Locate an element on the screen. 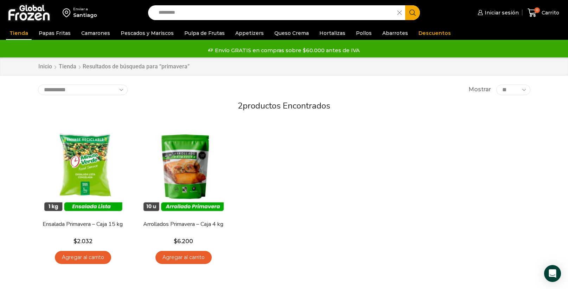 The width and height of the screenshot is (568, 289). span: Mostrar is located at coordinates (480, 89).